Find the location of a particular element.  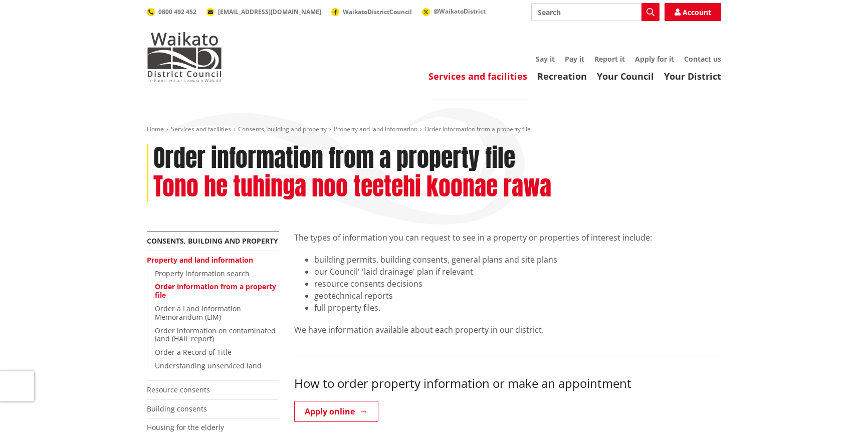

a: Say it is located at coordinates (545, 58).